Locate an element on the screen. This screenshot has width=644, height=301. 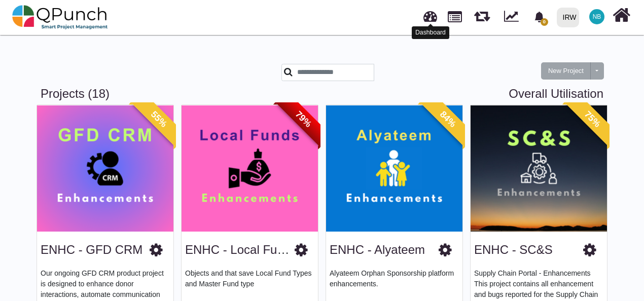
h3: Projects (18) is located at coordinates (322, 94).